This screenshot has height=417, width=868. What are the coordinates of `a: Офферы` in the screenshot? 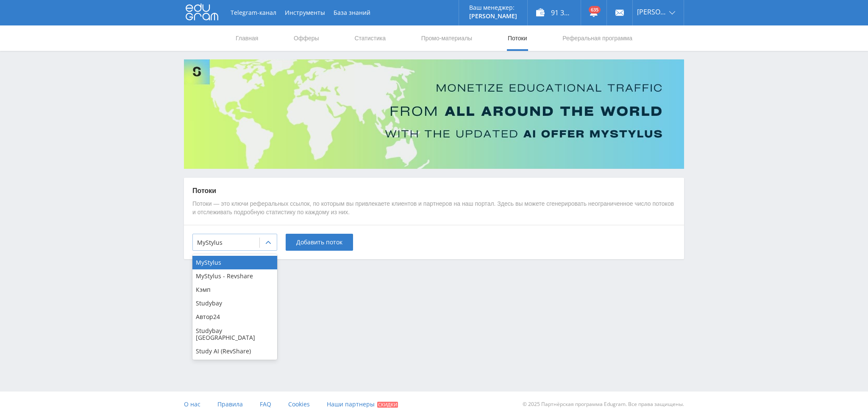 It's located at (306, 38).